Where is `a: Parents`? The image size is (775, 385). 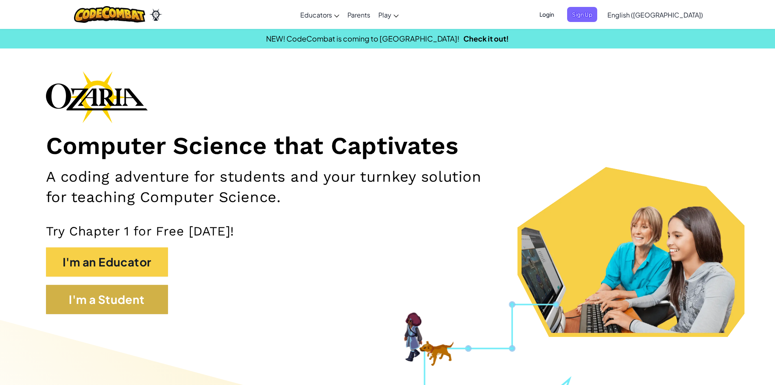
a: Parents is located at coordinates (359, 15).